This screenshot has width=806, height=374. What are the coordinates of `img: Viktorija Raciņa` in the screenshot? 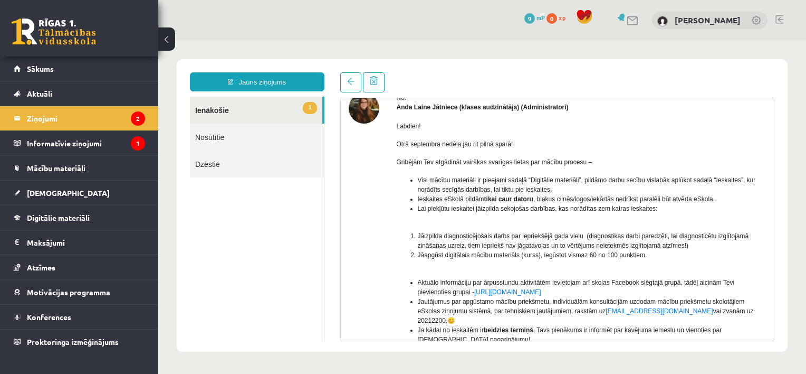 It's located at (663, 21).